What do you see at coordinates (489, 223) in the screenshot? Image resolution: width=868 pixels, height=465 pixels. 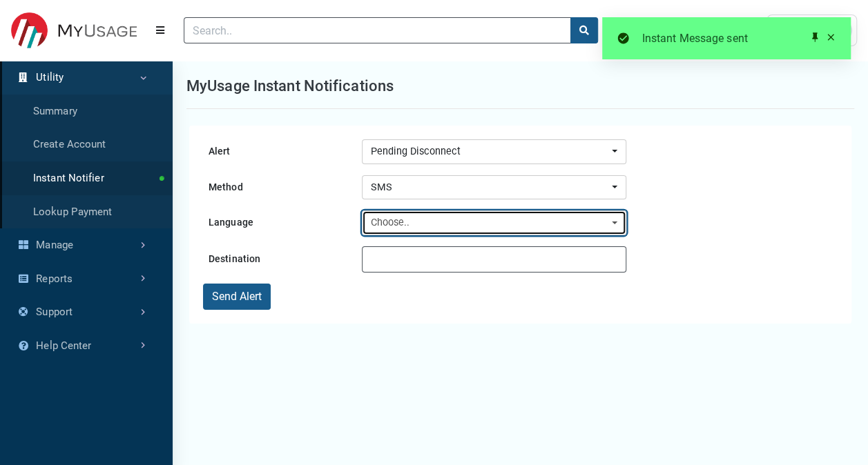 I see `div: Choose..` at bounding box center [489, 223].